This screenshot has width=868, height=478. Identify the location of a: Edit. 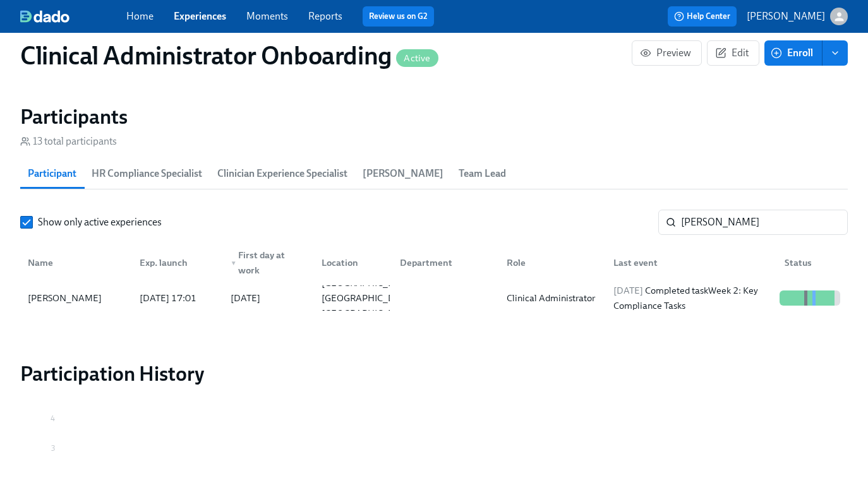
(733, 53).